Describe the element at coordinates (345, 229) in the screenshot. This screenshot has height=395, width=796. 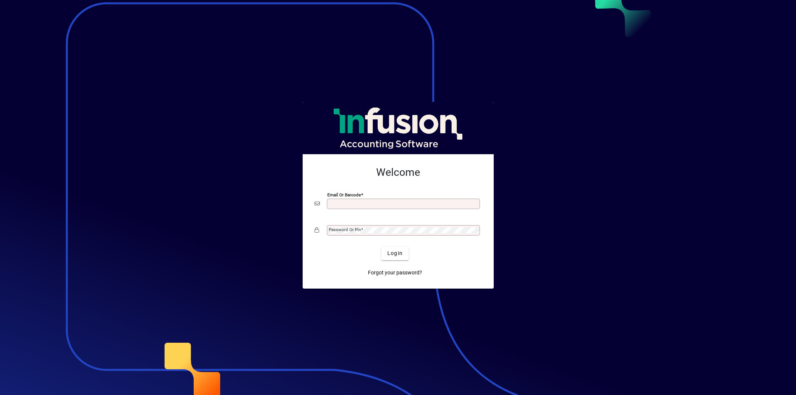
I see `mat-label: Password or Pin` at that location.